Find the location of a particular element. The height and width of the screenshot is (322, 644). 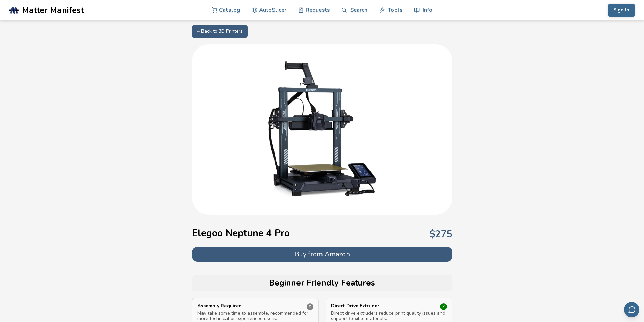

p: $ 275 is located at coordinates (441, 234).